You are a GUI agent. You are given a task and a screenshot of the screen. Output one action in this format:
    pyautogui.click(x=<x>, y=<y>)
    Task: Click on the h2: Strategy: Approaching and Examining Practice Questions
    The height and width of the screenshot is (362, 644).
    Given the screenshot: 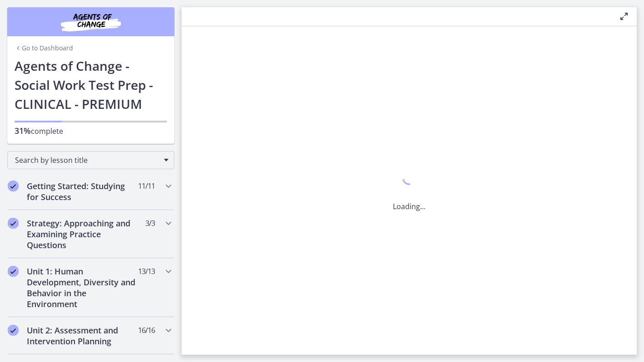 What is the action you would take?
    pyautogui.click(x=82, y=234)
    